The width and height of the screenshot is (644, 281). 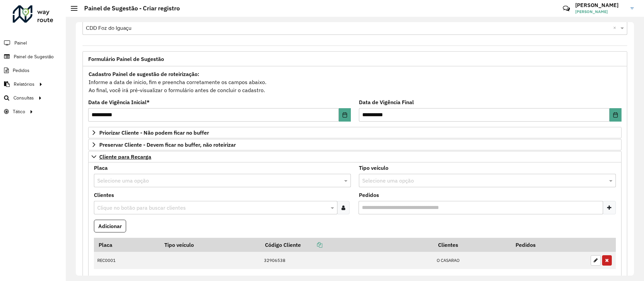 What do you see at coordinates (374, 168) in the screenshot?
I see `label: Tipo veículo` at bounding box center [374, 168].